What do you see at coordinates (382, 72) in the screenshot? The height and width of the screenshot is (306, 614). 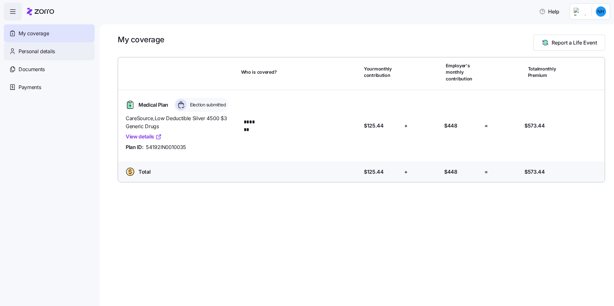 I see `span: Your monthly contribution` at bounding box center [382, 72].